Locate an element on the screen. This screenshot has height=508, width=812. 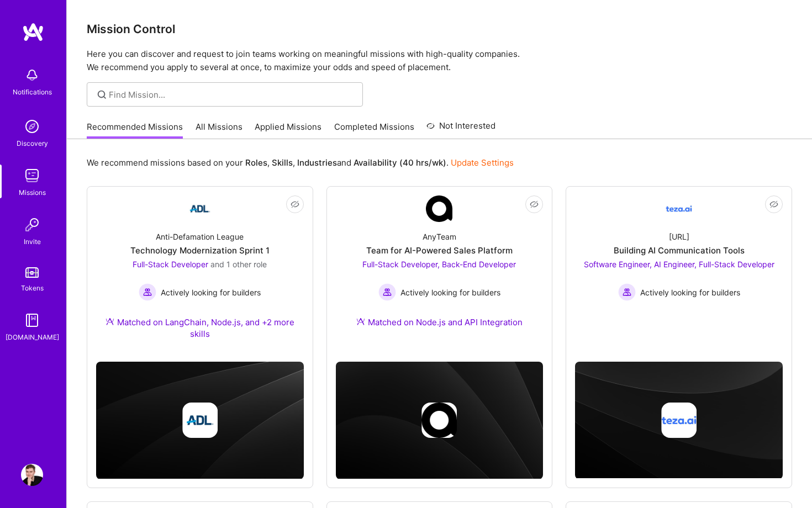
h3: Mission Control is located at coordinates (439, 29).